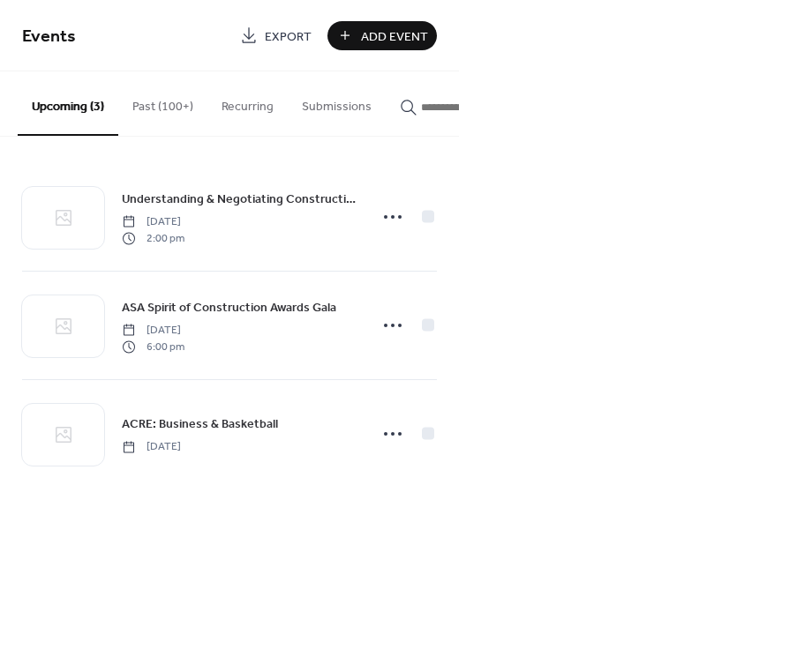  I want to click on span: 6:00 pm, so click(153, 346).